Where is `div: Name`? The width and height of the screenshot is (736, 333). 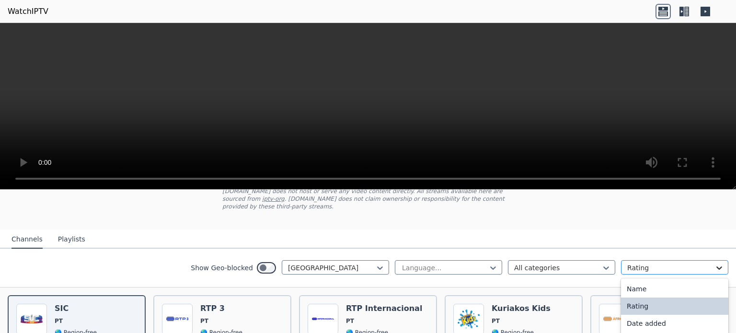
div: Name is located at coordinates (675, 289).